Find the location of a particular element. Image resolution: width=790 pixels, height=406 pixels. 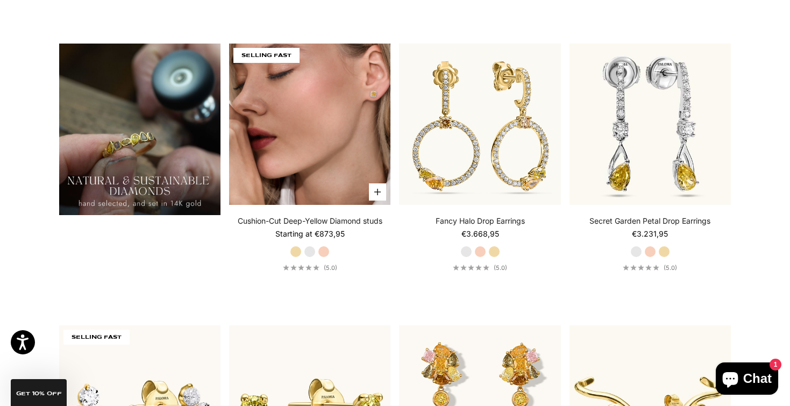

img: #YellowGold #WhiteGold #RoseGold is located at coordinates (310, 124).